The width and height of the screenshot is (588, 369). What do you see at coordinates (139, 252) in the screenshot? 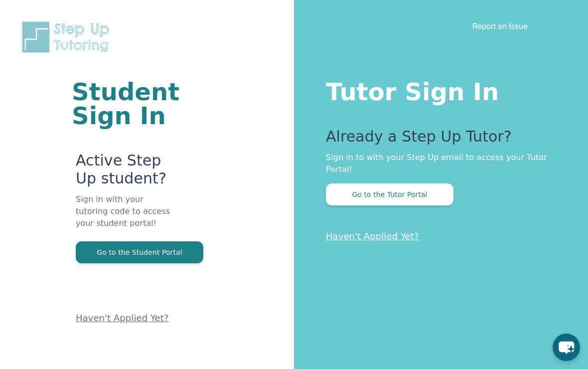
I see `a: Go to the Student Portal` at bounding box center [139, 252].